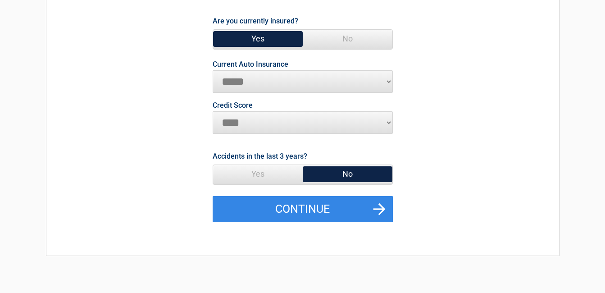 This screenshot has height=293, width=605. What do you see at coordinates (303, 209) in the screenshot?
I see `button: Continue` at bounding box center [303, 209].